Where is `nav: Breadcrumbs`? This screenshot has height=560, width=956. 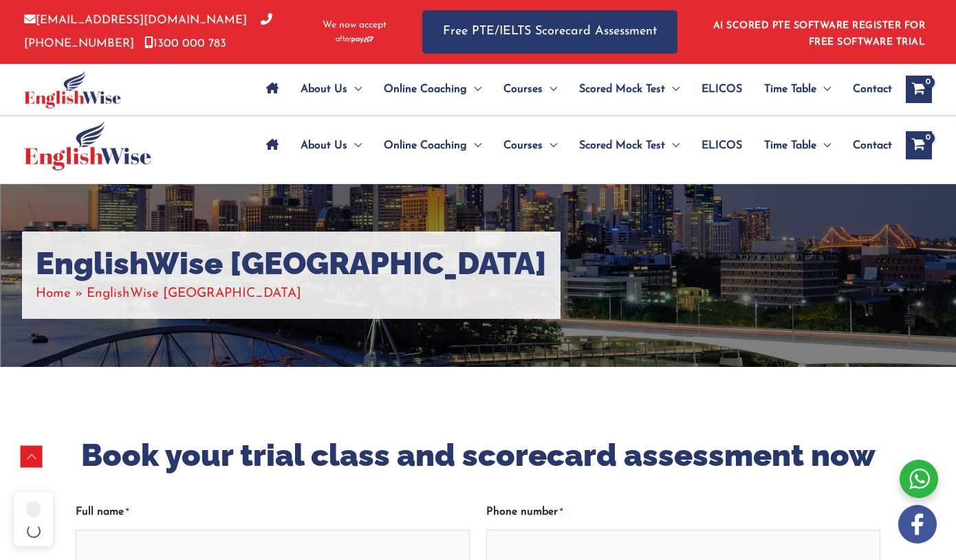 nav: Breadcrumbs is located at coordinates (291, 293).